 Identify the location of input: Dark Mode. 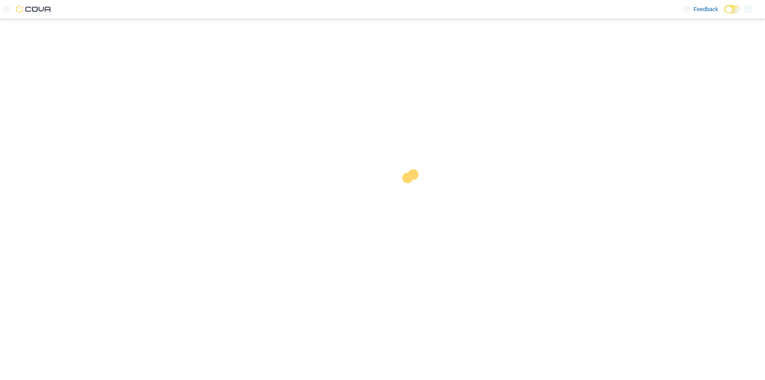
(732, 9).